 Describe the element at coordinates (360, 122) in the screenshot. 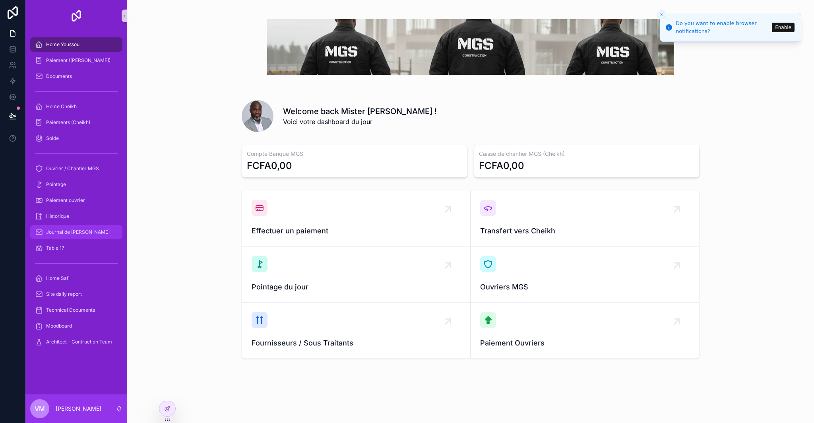

I see `span: Voici votre dashboard du jour` at that location.